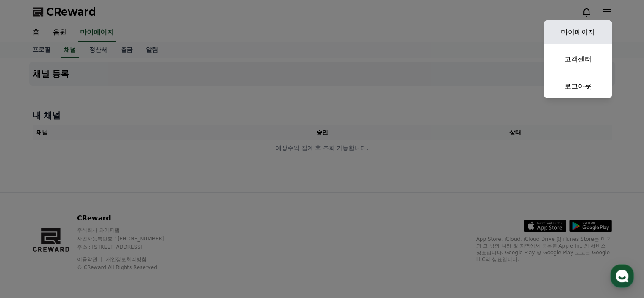 This screenshot has width=644, height=298. What do you see at coordinates (136, 244) in the screenshot?
I see `span: 설정` at bounding box center [136, 244].